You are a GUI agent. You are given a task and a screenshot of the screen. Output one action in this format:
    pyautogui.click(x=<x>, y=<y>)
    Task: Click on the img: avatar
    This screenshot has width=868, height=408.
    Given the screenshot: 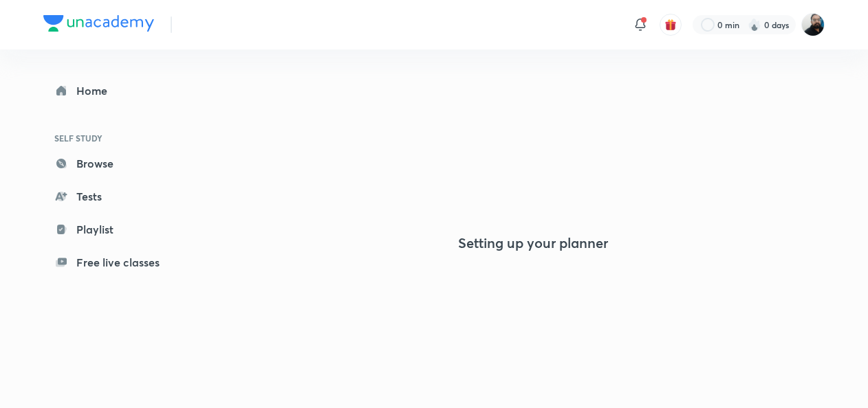 What is the action you would take?
    pyautogui.click(x=671, y=25)
    